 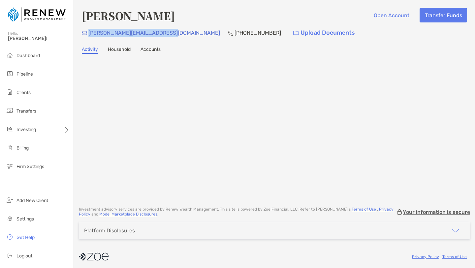 What do you see at coordinates (10, 147) in the screenshot?
I see `img: billing icon` at bounding box center [10, 147].